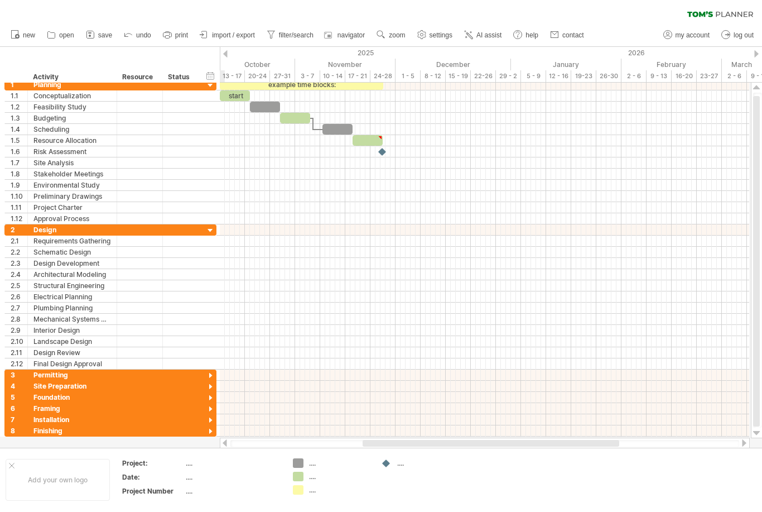  Describe the element at coordinates (72, 129) in the screenshot. I see `div: Scheduling` at that location.